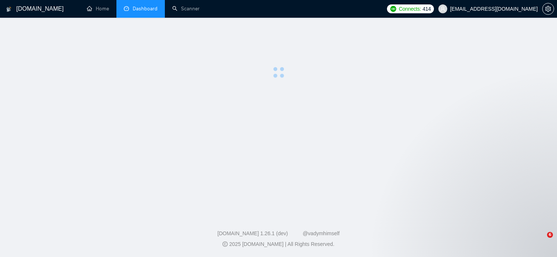 The height and width of the screenshot is (257, 557). Describe the element at coordinates (186, 9) in the screenshot. I see `a: searchScanner` at that location.